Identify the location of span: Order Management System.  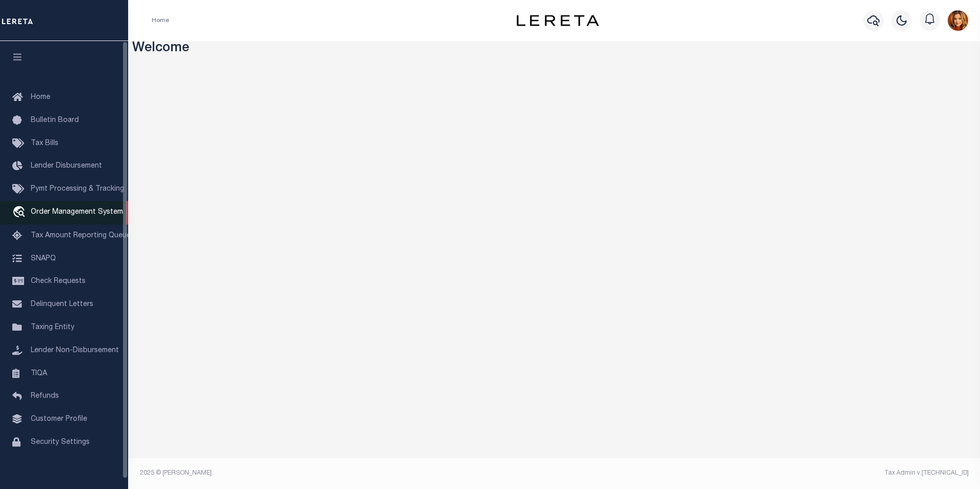
(77, 212).